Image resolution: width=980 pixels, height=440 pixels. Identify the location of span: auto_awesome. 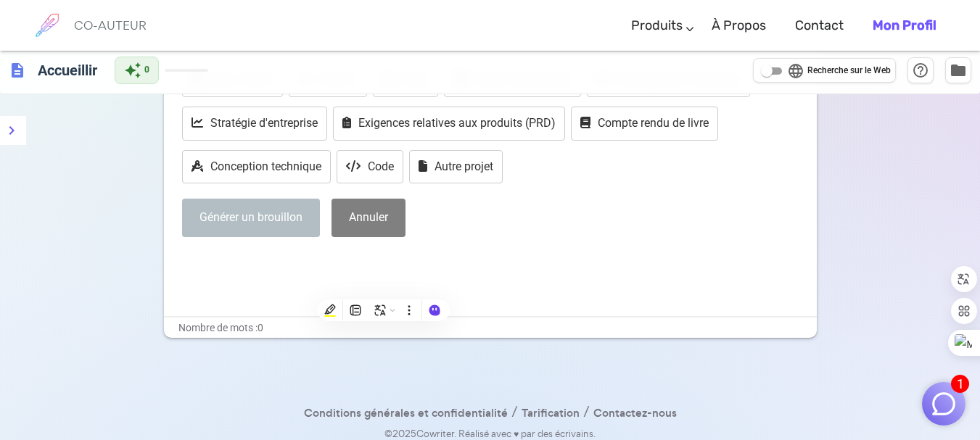
(132, 70).